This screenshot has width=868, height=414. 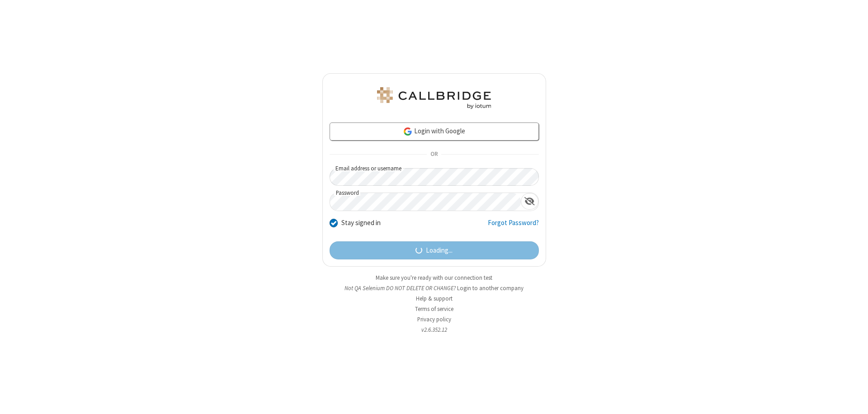 I want to click on a: Privacy policy, so click(x=434, y=319).